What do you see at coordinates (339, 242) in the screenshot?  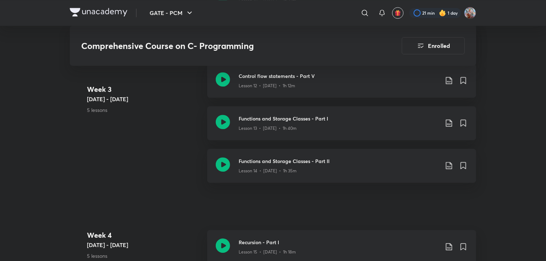 I see `h3: Recursion - Part I` at bounding box center [339, 242].